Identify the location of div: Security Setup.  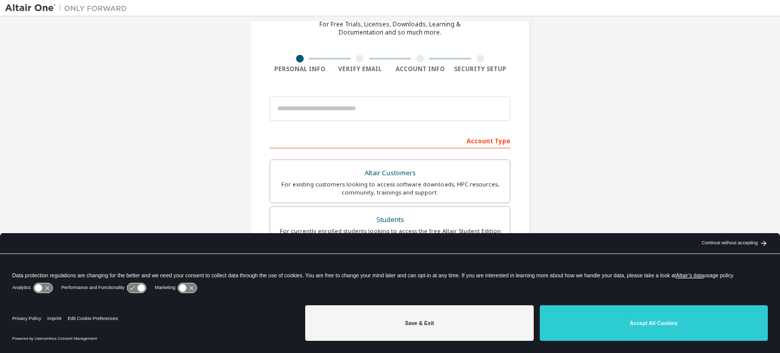
(480, 69).